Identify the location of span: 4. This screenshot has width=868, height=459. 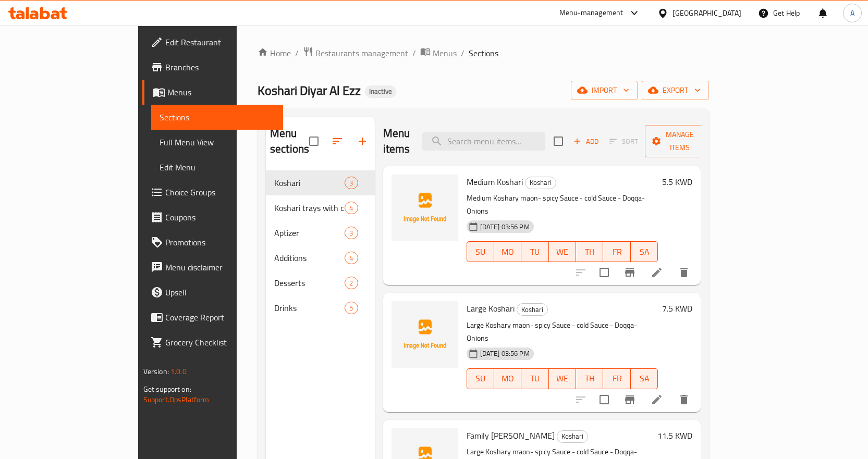
(351, 258).